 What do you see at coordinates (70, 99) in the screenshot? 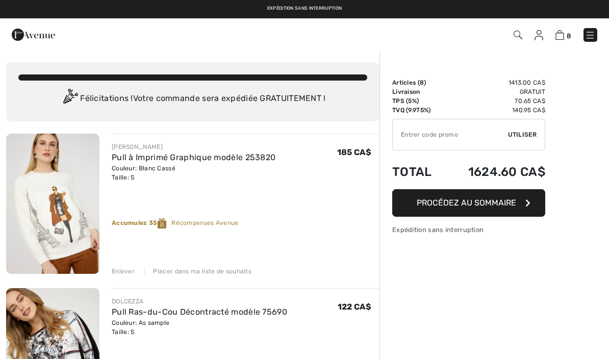
I see `img: Congratulation2.svg` at bounding box center [70, 99].